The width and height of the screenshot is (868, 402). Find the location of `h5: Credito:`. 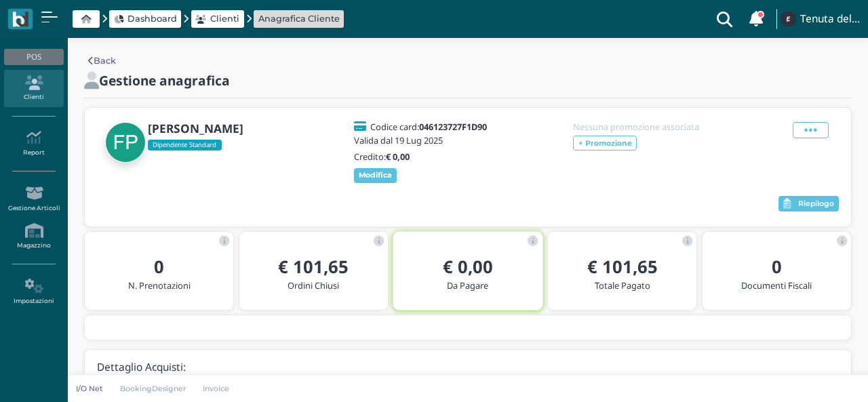

h5: Credito: is located at coordinates (425, 156).